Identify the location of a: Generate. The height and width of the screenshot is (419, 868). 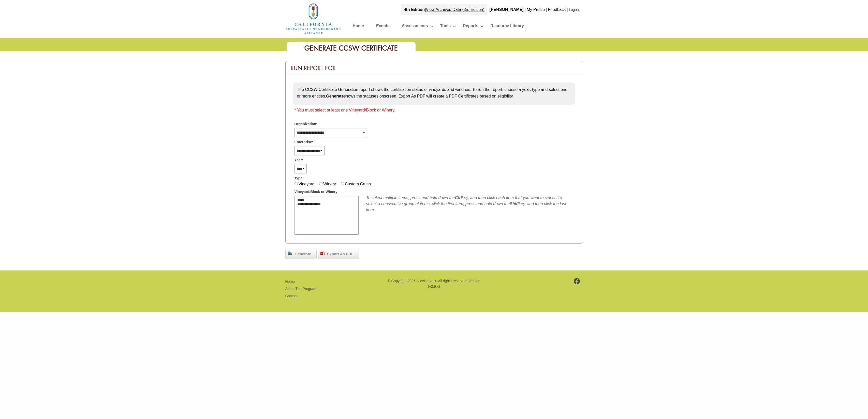
(301, 254).